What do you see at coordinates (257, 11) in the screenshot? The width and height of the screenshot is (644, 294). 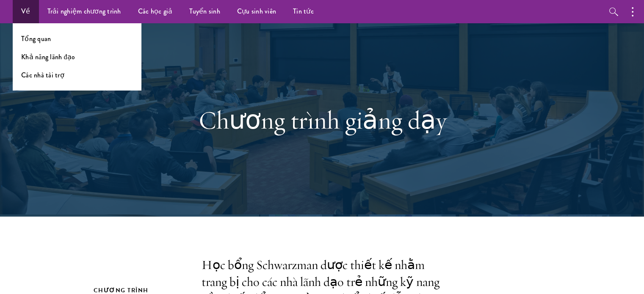 I see `font: Cựu sinh viên` at bounding box center [257, 11].